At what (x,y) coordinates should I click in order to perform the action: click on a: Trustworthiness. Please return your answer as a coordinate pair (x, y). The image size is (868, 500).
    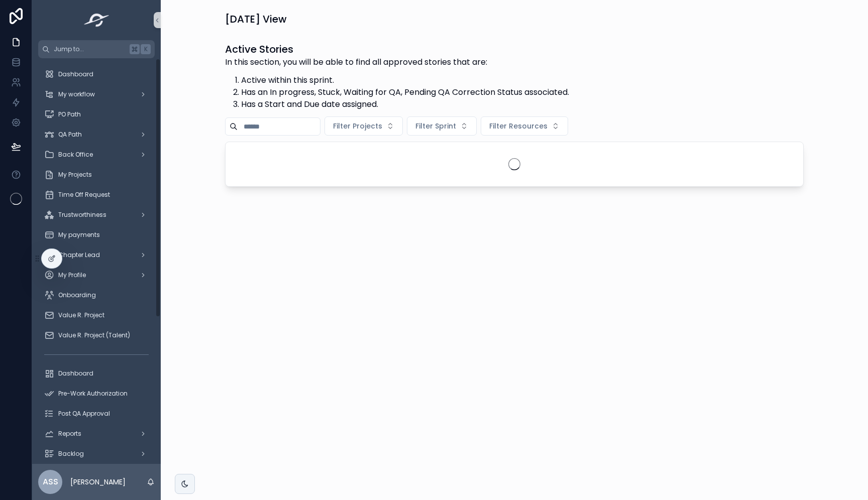
    Looking at the image, I should click on (96, 215).